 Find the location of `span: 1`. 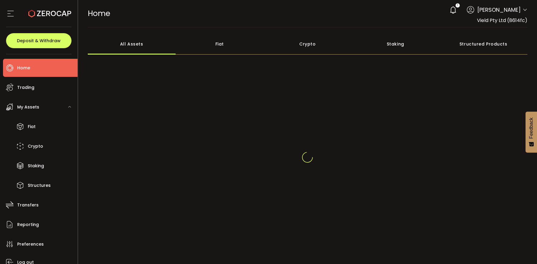

span: 1 is located at coordinates (457, 5).